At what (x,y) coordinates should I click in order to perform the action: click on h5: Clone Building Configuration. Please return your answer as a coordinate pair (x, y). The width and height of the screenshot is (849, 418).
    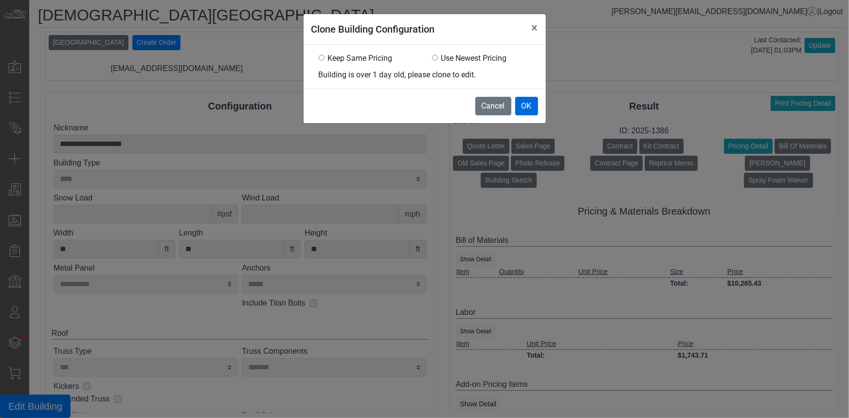
    Looking at the image, I should click on (373, 29).